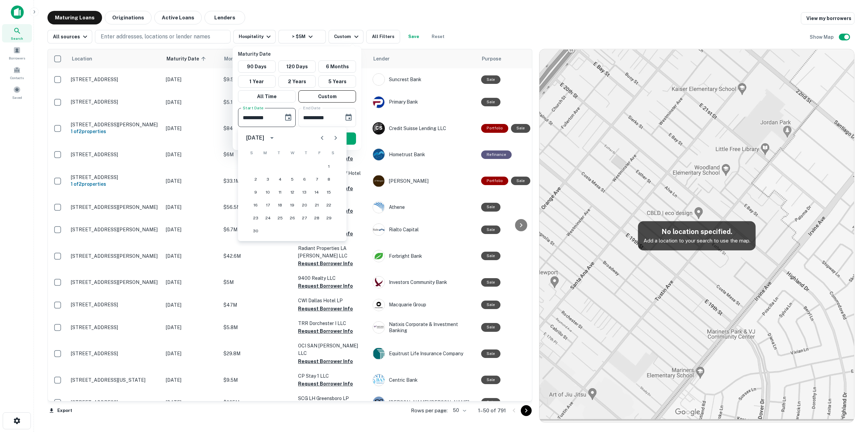  What do you see at coordinates (280, 218) in the screenshot?
I see `button: 25` at bounding box center [280, 218].